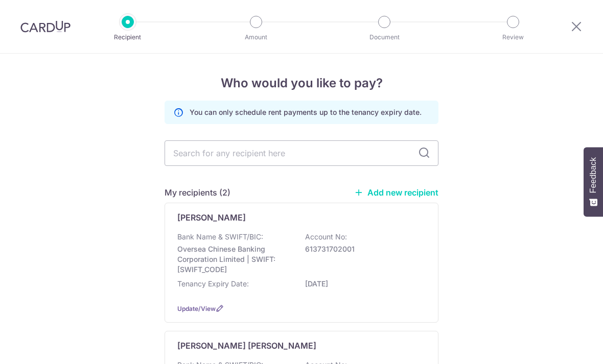 Image resolution: width=603 pixels, height=364 pixels. I want to click on p: Document, so click(385, 37).